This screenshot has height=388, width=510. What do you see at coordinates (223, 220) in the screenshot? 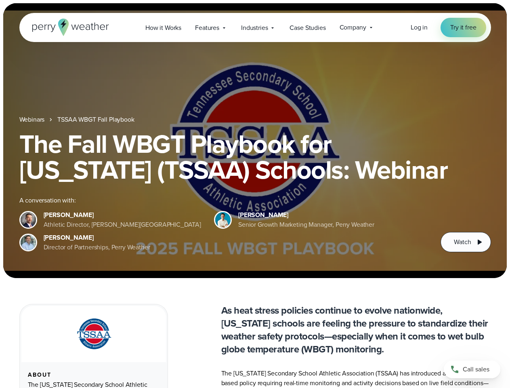
I see `img: Spencer Patton, Perry Weather` at bounding box center [223, 220].